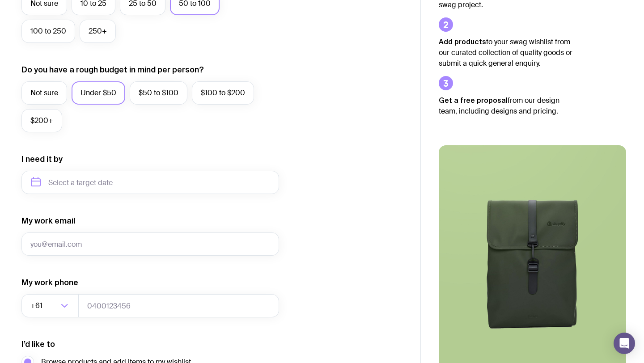 Image resolution: width=644 pixels, height=363 pixels. What do you see at coordinates (150, 182) in the screenshot?
I see `input: Select a target date` at bounding box center [150, 182].